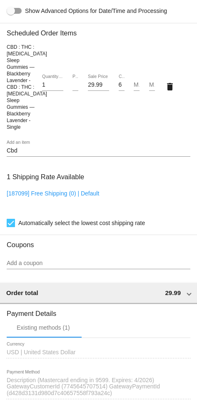  Describe the element at coordinates (43, 328) in the screenshot. I see `div: Existing methods (1)` at that location.